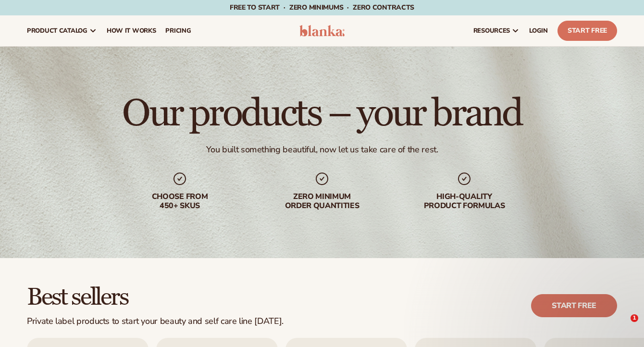  I want to click on a: How It Works, so click(131, 30).